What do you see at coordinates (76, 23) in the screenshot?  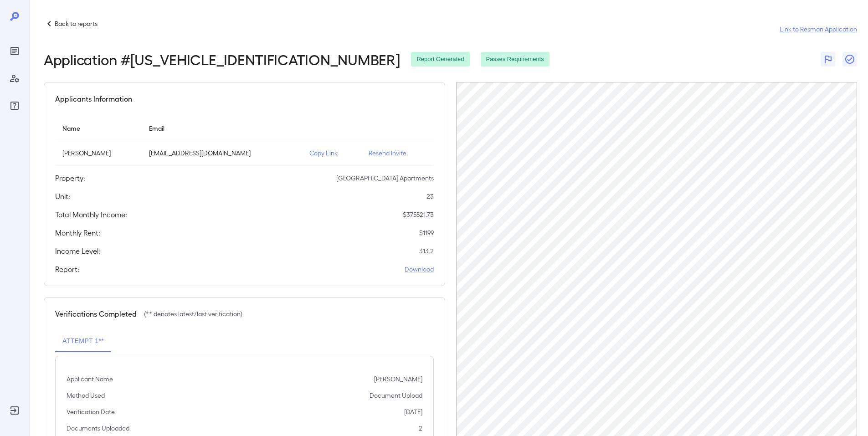 I see `p: Back to reports` at bounding box center [76, 23].